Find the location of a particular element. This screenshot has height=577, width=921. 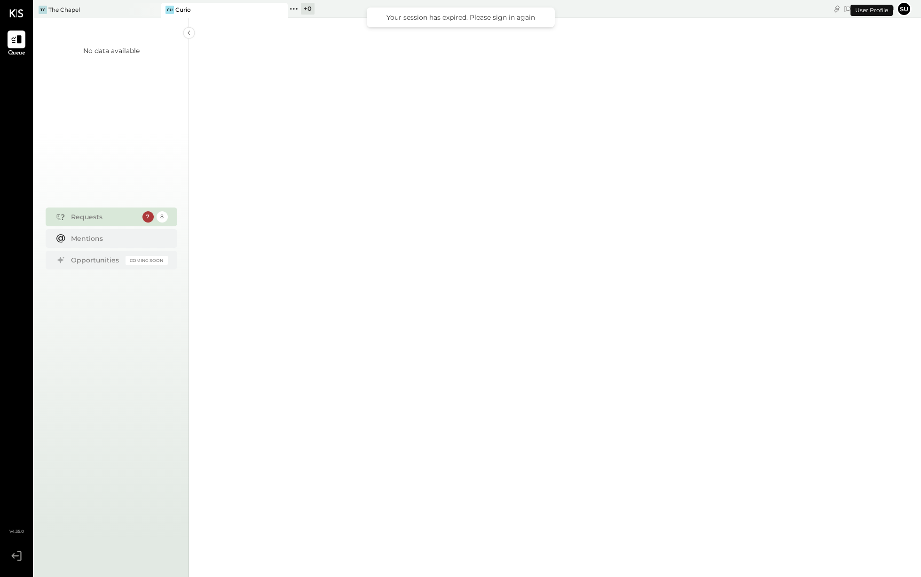

div: Your session has expired. Please sign in again is located at coordinates (460, 17).